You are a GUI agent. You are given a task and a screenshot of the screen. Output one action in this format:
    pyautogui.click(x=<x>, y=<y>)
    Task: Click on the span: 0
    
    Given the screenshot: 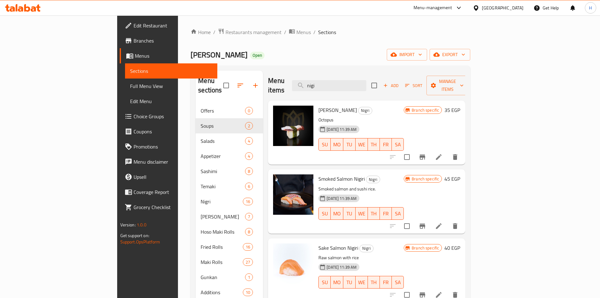 What is the action you would take?
    pyautogui.click(x=249, y=111)
    